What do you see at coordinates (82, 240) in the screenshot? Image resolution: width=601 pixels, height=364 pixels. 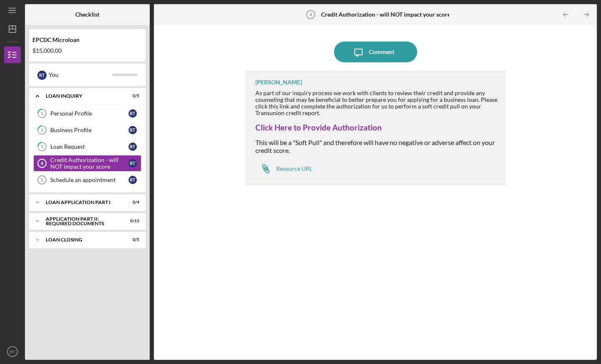 I see `div: Loan Closing` at bounding box center [82, 240].